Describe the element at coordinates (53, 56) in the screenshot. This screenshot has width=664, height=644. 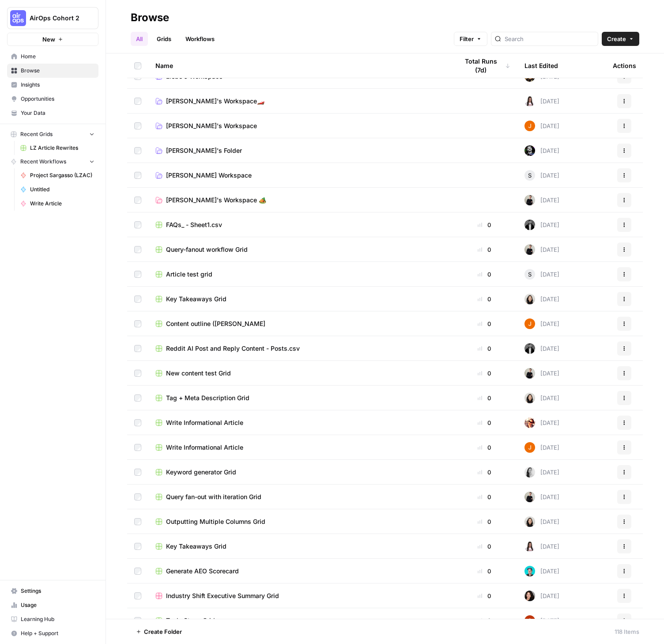
I see `a: Home` at that location.